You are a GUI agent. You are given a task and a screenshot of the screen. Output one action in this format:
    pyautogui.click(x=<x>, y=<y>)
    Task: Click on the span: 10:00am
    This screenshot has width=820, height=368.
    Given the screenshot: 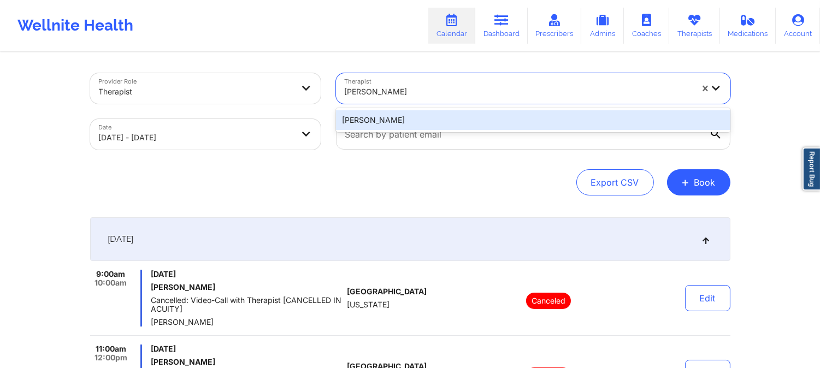 What is the action you would take?
    pyautogui.click(x=110, y=283)
    